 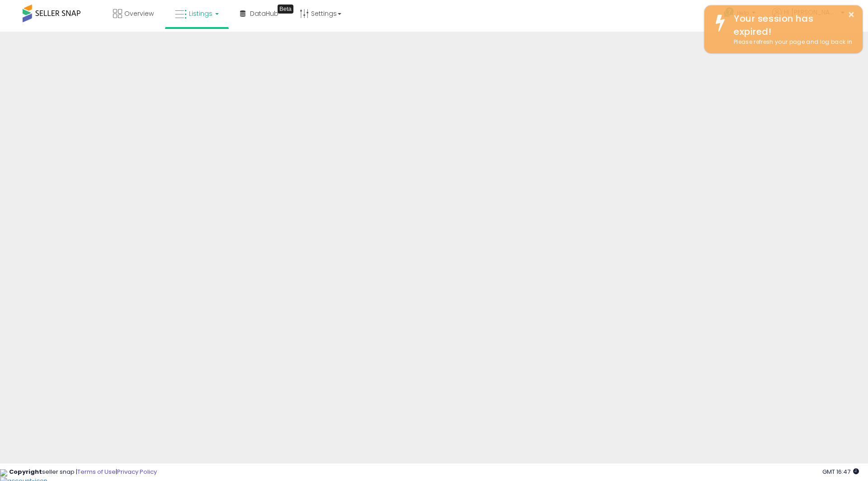 I want to click on div: Your session has expired!, so click(x=791, y=25).